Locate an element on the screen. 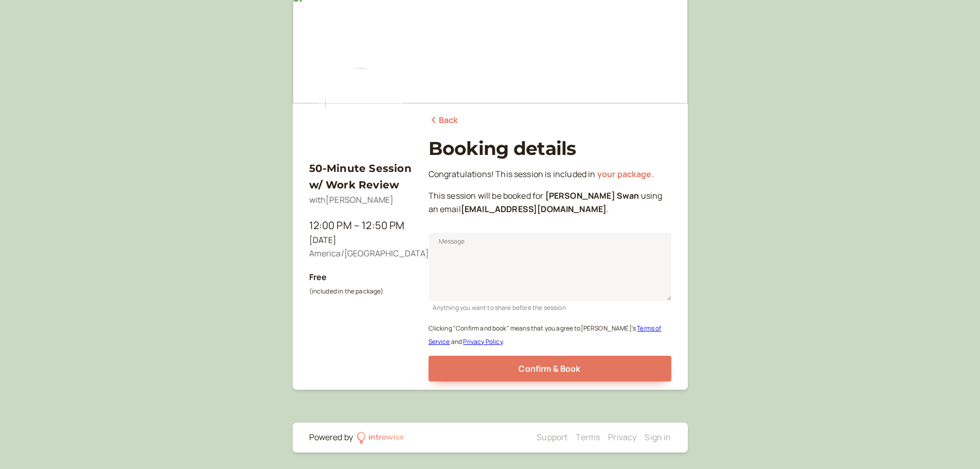 The width and height of the screenshot is (980, 469). div: Anything you want to share before the session is located at coordinates (550, 306).